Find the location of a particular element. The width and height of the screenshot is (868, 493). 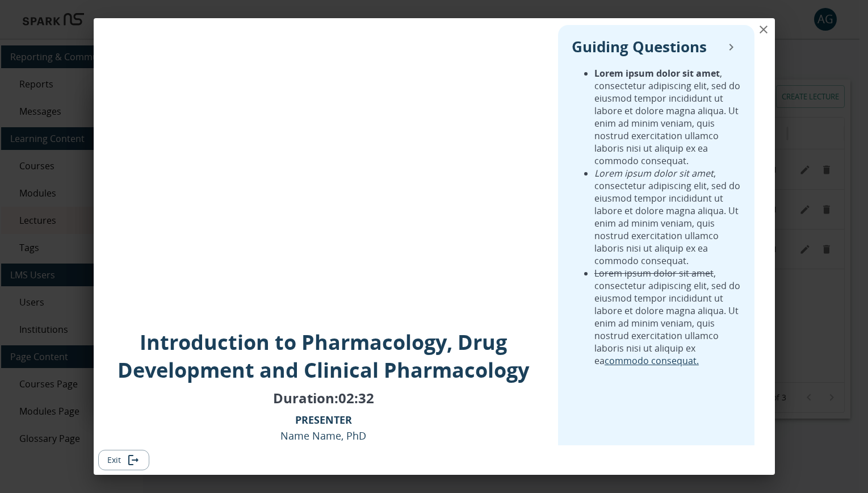

b: PRESENTER is located at coordinates (324, 420).